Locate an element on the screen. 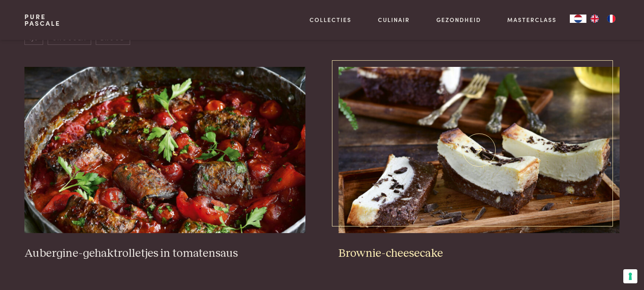 The width and height of the screenshot is (644, 290). a: Aubergine-gehaktrolletjes in tomatensaus Aubergine-gehaktrolletjes in tomatensaus is located at coordinates (165, 164).